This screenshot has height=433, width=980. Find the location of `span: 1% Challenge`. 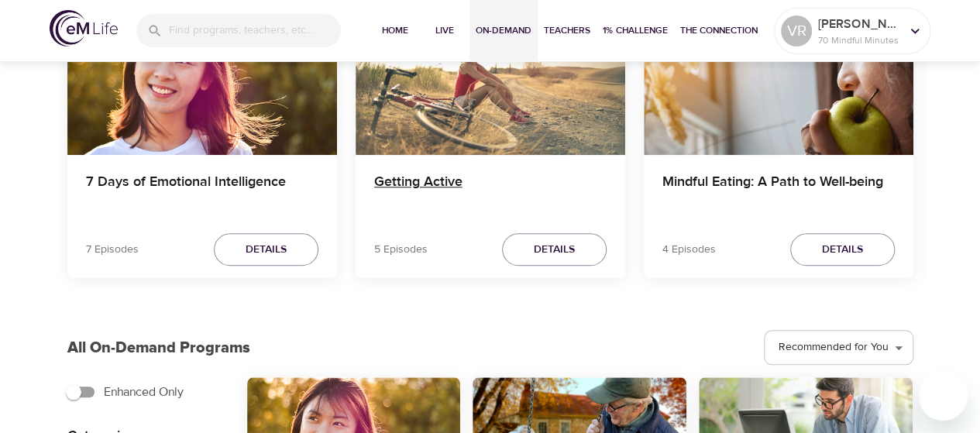

span: 1% Challenge is located at coordinates (636, 30).